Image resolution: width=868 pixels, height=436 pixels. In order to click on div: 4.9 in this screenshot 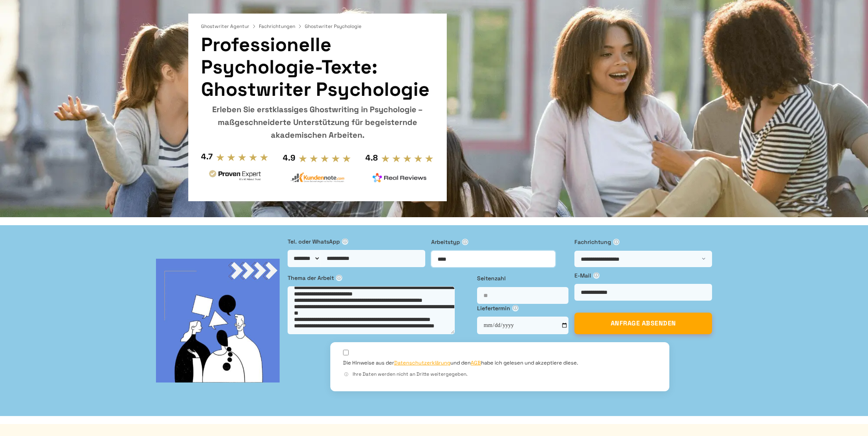, I will do `click(289, 158)`.